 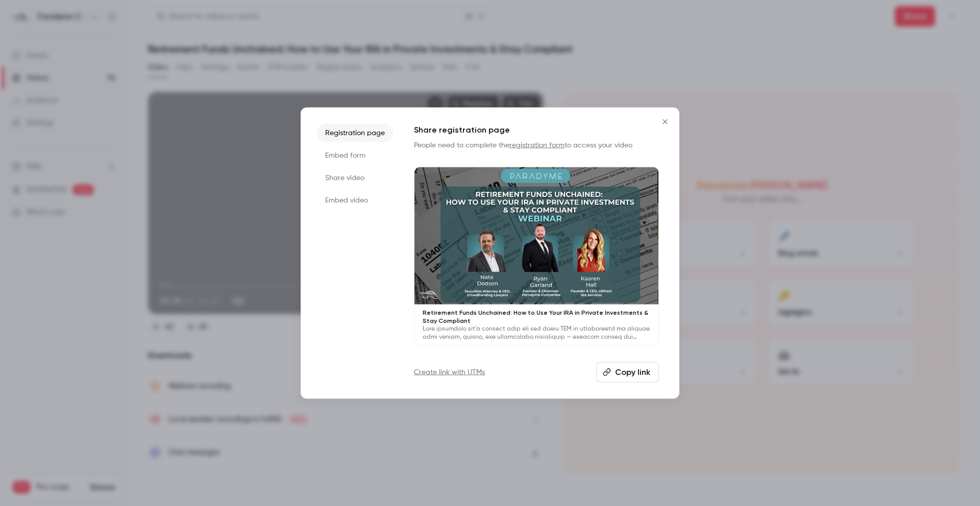 What do you see at coordinates (665, 122) in the screenshot?
I see `button: Close` at bounding box center [665, 122].